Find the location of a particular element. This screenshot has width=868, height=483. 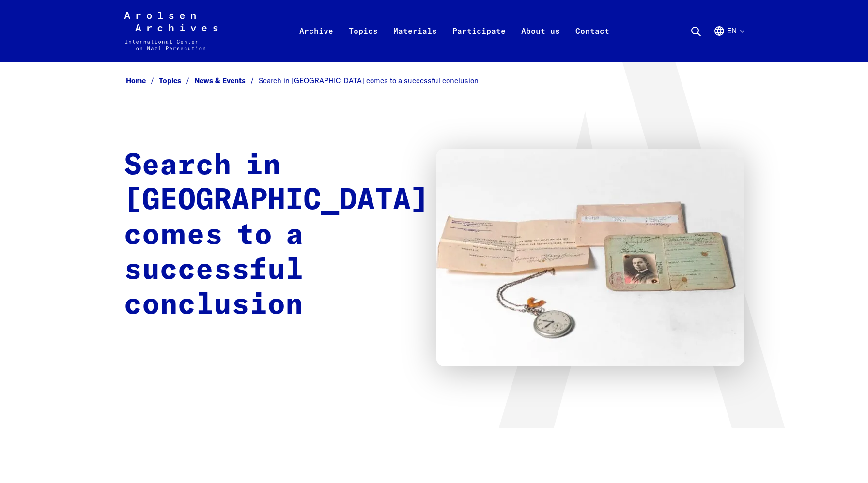

a: Home is located at coordinates (142, 80).